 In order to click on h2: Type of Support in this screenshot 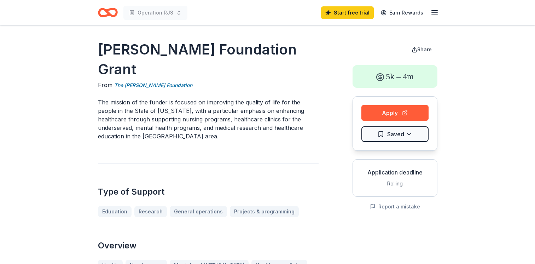, I will do `click(208, 192)`.